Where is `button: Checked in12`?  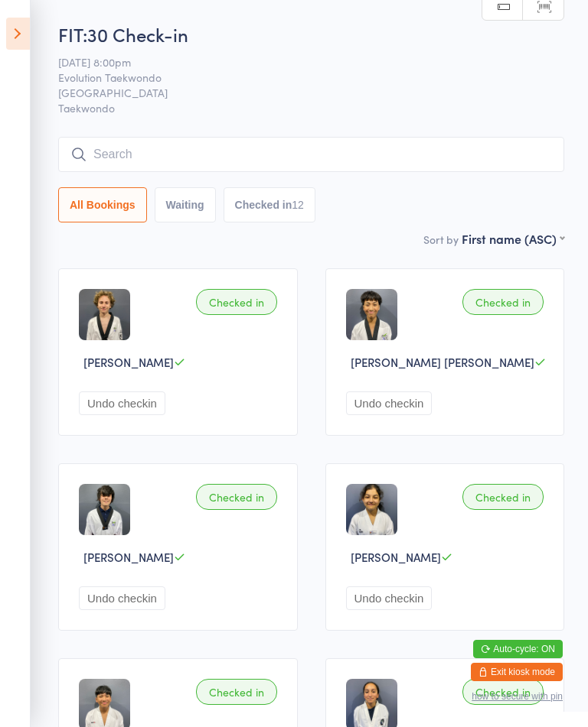
button: Checked in12 is located at coordinates (270, 205).